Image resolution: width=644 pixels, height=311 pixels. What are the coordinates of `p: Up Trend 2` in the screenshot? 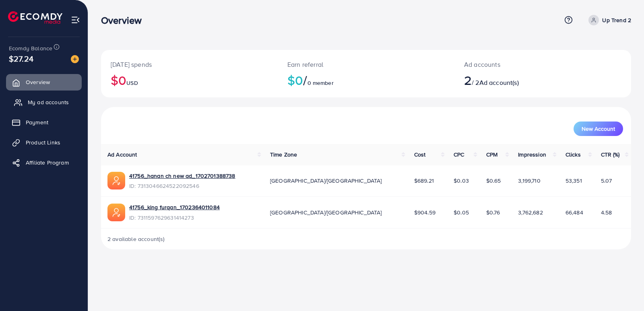 It's located at (617, 20).